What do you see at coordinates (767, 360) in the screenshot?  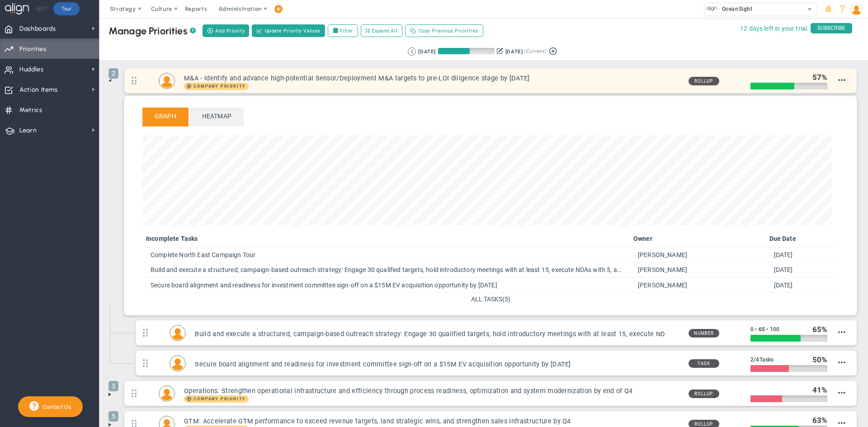 I see `span: Tasks` at bounding box center [767, 360].